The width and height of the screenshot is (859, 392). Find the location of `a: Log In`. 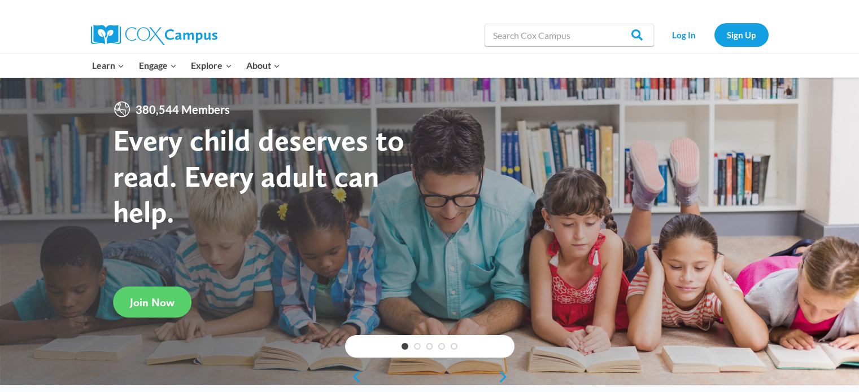

a: Log In is located at coordinates (684, 34).